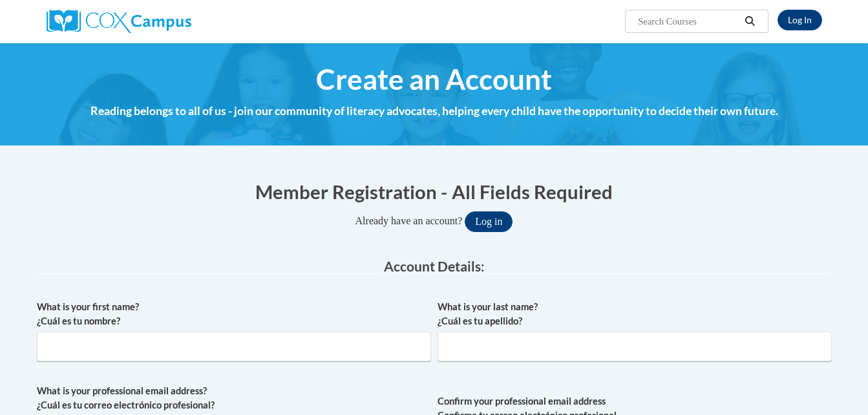 This screenshot has height=415, width=868. I want to click on label: What is your professional email address? ¿Cuál es tu correo electrónico profesional?, so click(234, 398).